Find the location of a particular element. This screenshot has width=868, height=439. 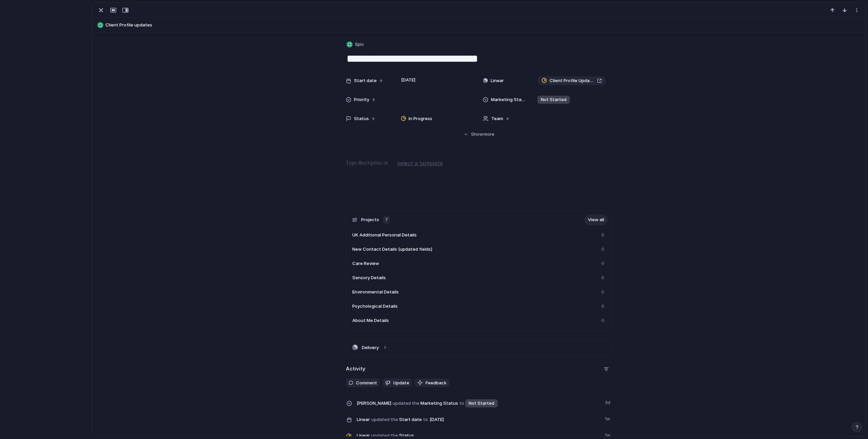

a: View all is located at coordinates (596, 220).